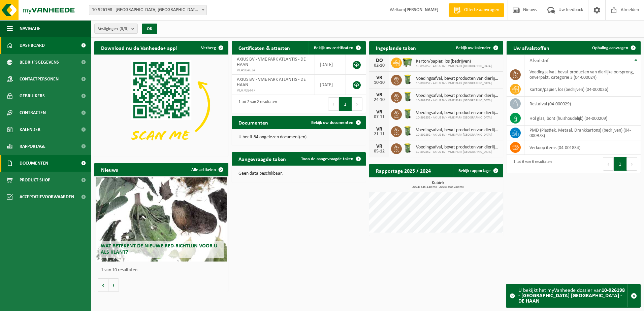 The height and width of the screenshot is (311, 644). Describe the element at coordinates (113, 29) in the screenshot. I see `span: Vestigingen` at that location.